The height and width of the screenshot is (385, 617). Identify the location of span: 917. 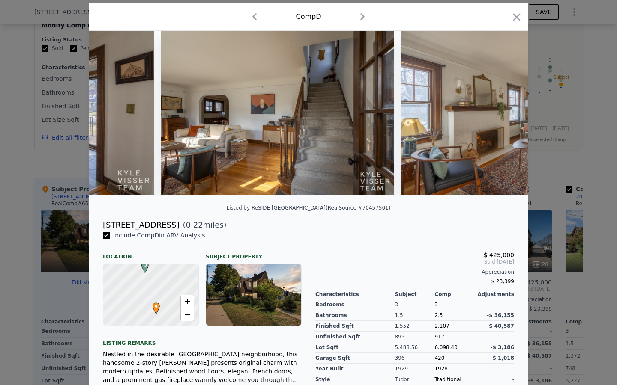
(439, 337).